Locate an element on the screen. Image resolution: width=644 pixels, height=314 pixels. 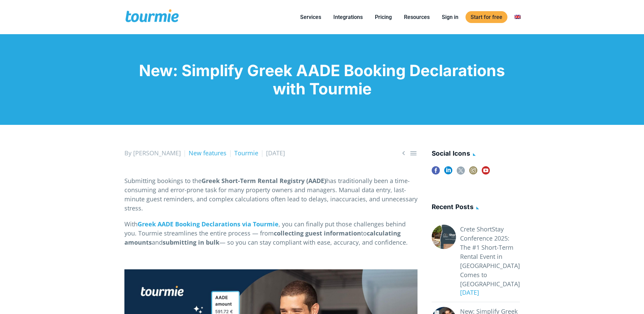
a: Sign in is located at coordinates (450, 17).